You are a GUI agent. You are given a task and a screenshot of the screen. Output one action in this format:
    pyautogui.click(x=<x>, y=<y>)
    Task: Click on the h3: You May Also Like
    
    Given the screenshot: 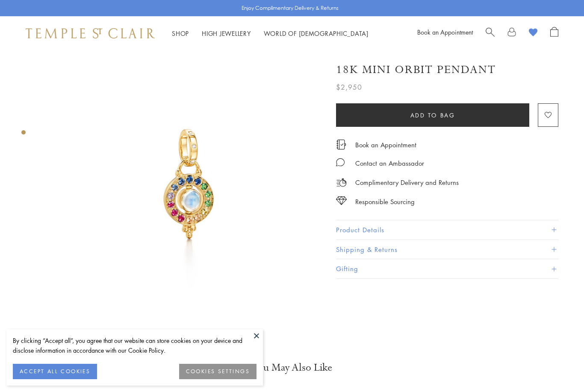 What is the action you would take?
    pyautogui.click(x=292, y=368)
    